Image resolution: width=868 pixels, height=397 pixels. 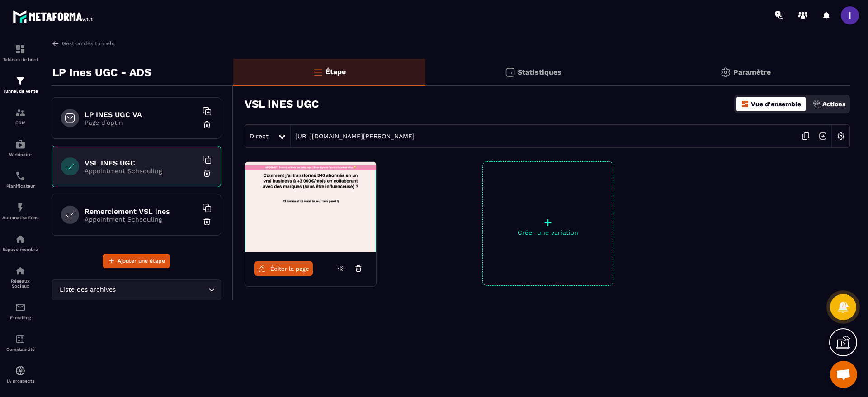 I want to click on h6: VSL INES UGC, so click(x=141, y=162).